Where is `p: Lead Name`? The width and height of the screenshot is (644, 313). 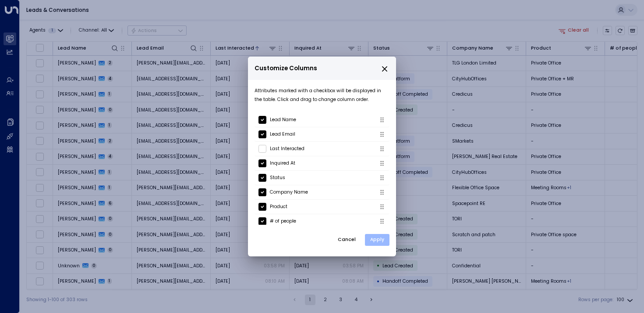
p: Lead Name is located at coordinates (283, 120).